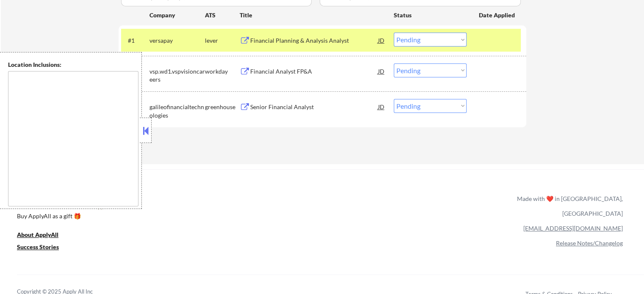  I want to click on div: Financial Analyst FP&A, so click(314, 71).